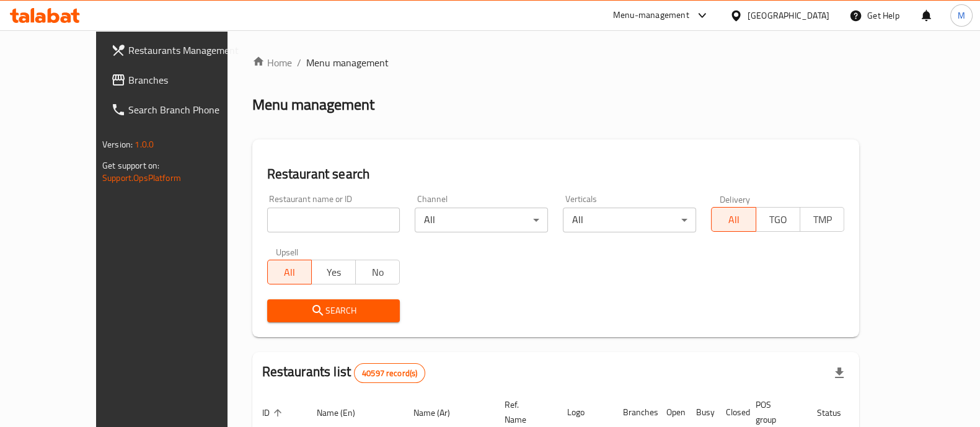 Image resolution: width=980 pixels, height=427 pixels. Describe the element at coordinates (180, 50) in the screenshot. I see `a: Restaurants Management` at that location.